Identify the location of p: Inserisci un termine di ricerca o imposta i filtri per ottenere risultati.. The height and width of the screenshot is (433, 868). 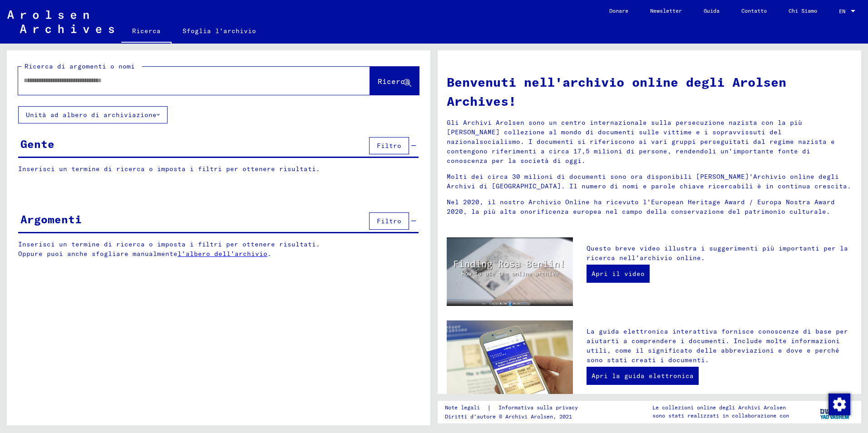
(218, 169).